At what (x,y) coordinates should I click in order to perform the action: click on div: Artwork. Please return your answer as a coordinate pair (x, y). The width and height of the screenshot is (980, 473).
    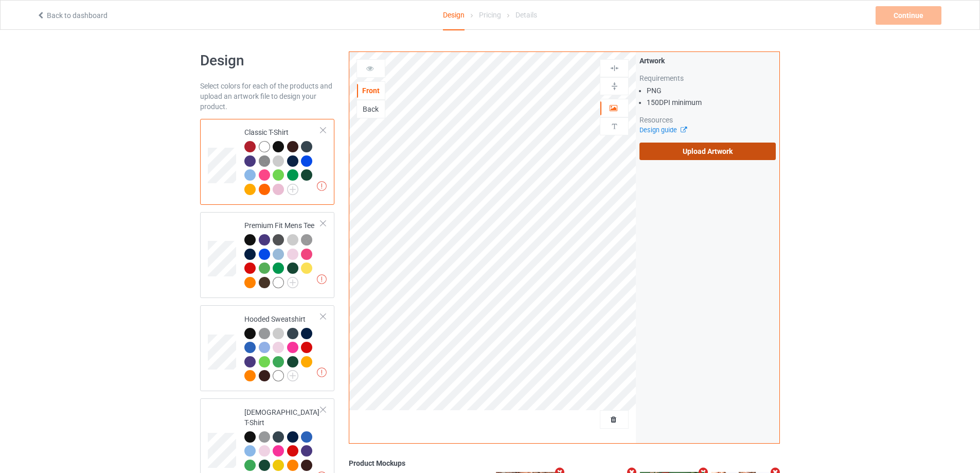
    Looking at the image, I should click on (707, 61).